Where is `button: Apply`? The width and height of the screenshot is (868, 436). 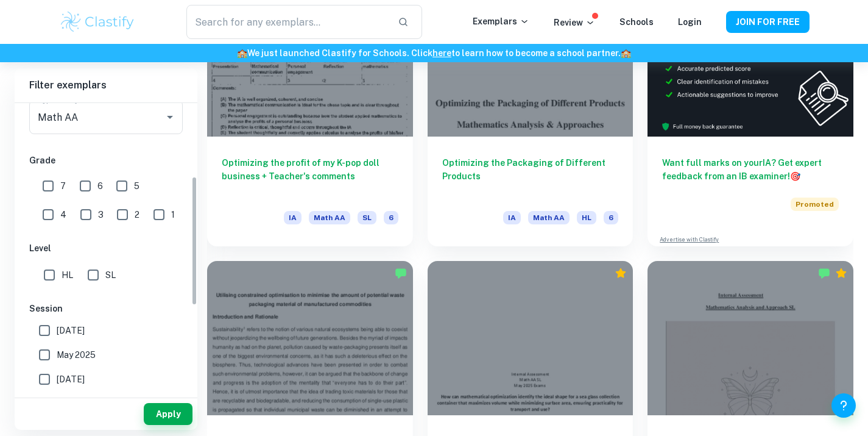 button: Apply is located at coordinates (168, 414).